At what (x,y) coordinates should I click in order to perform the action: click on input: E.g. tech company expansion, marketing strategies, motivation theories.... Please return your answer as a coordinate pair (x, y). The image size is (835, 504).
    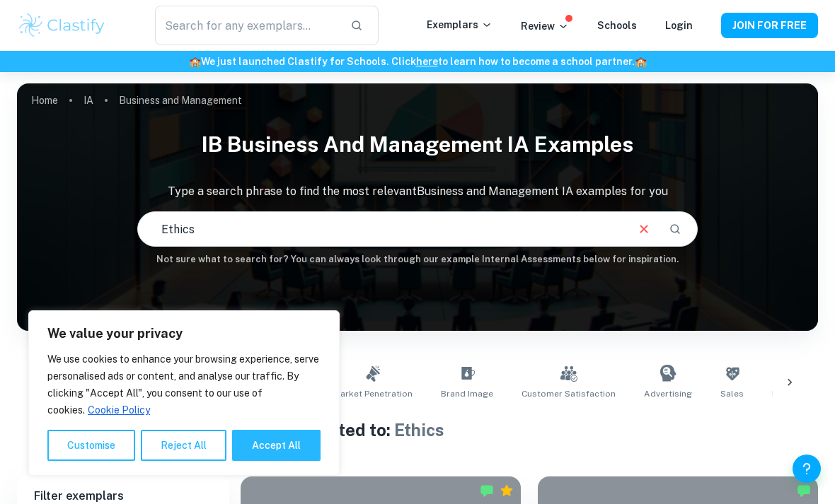
    Looking at the image, I should click on (382, 229).